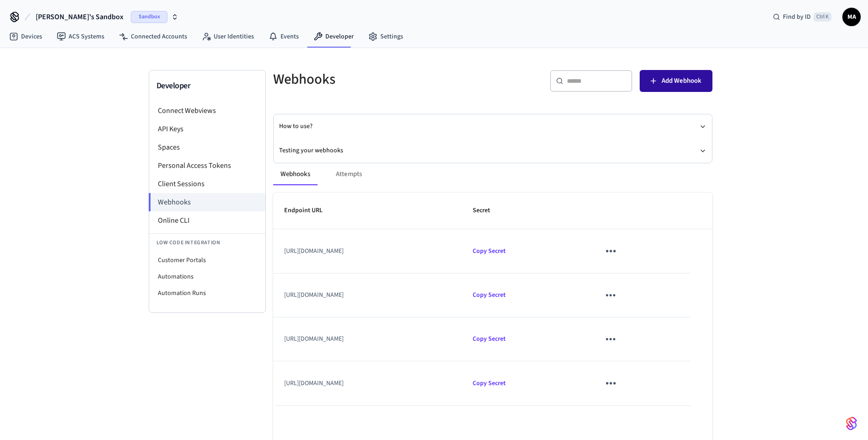  What do you see at coordinates (334, 36) in the screenshot?
I see `a: Developer` at bounding box center [334, 36].